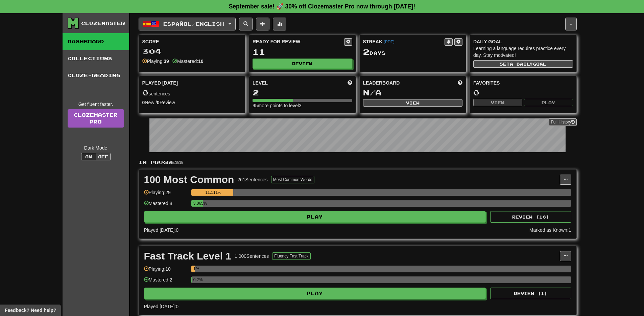  Describe the element at coordinates (260, 83) in the screenshot. I see `span: Level` at that location.